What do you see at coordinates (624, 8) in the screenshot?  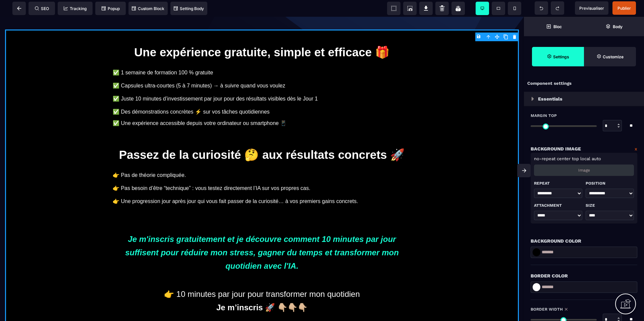 I see `span: Publier` at bounding box center [624, 8].